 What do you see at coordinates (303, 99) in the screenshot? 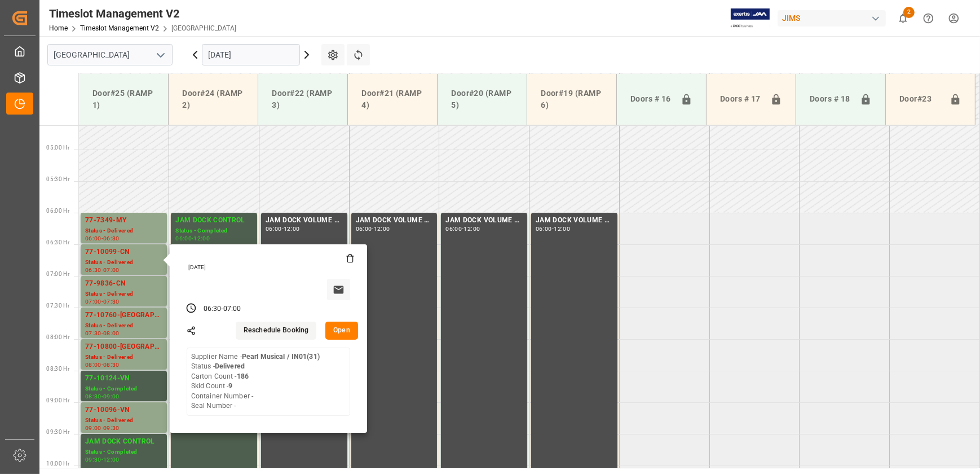
I see `div: Door#22 (RAMP 3)` at bounding box center [303, 99].